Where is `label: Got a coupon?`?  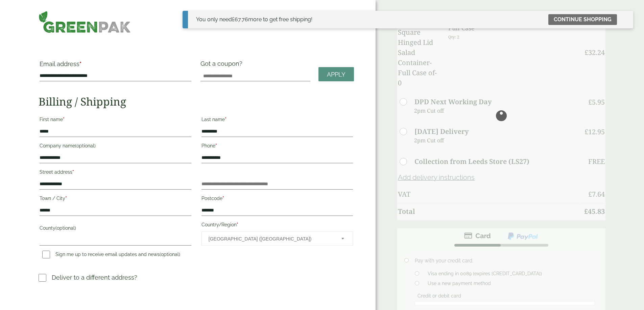
label: Got a coupon? is located at coordinates (223, 65).